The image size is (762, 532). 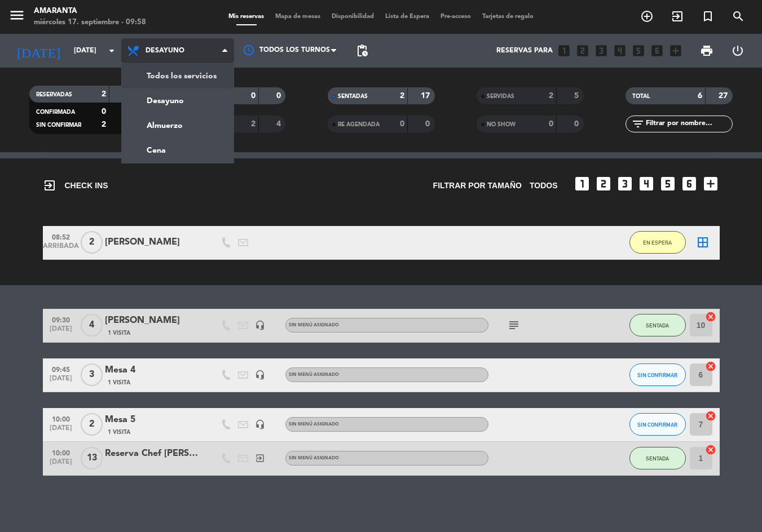 What do you see at coordinates (500, 97) in the screenshot?
I see `span: SERVIDAS` at bounding box center [500, 97].